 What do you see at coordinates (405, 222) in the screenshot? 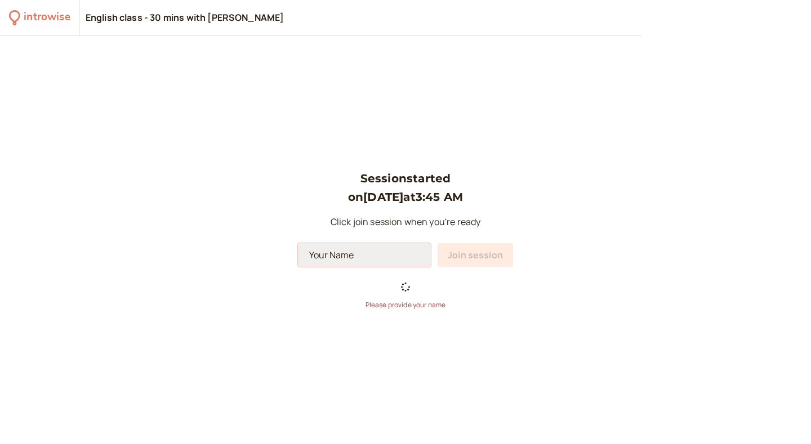
I see `p: Click join session when you're ready` at bounding box center [405, 222].